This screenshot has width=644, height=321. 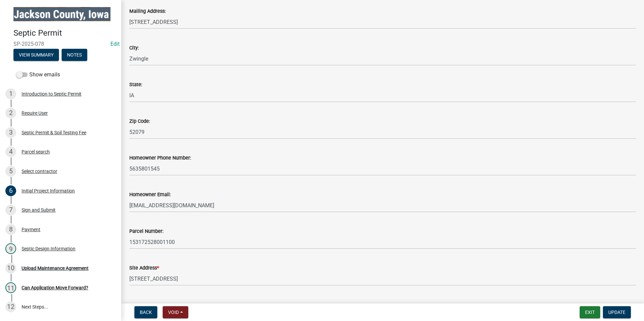 I want to click on span: SP-2025-078, so click(x=61, y=44).